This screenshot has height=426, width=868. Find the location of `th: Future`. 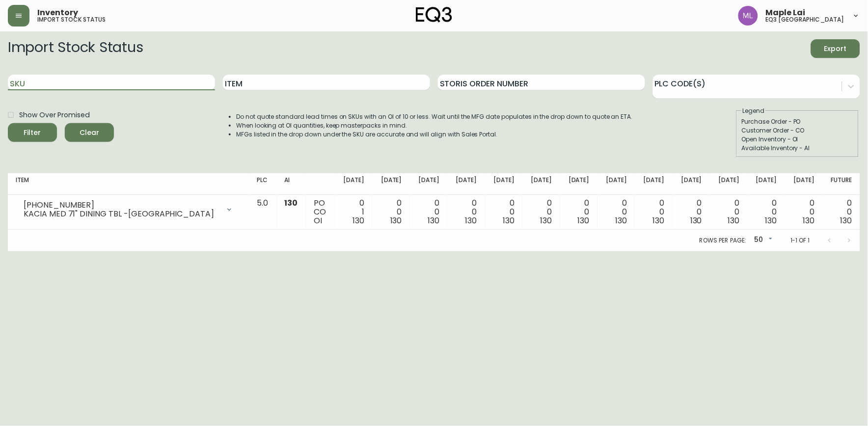

th: Future is located at coordinates (841, 184).